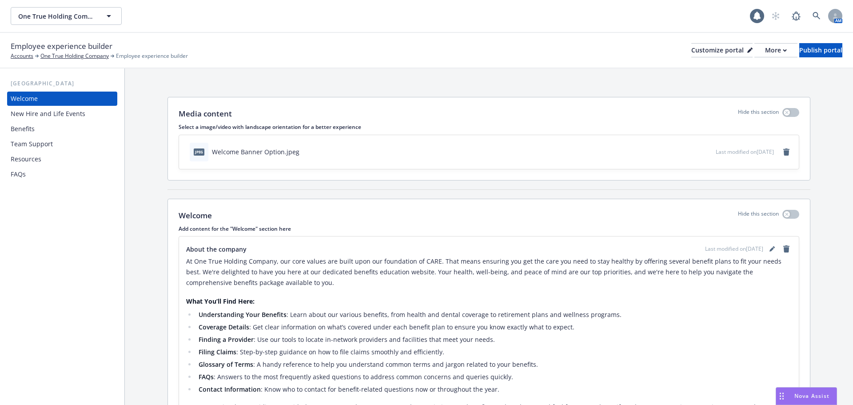  I want to click on p: Media content, so click(205, 114).